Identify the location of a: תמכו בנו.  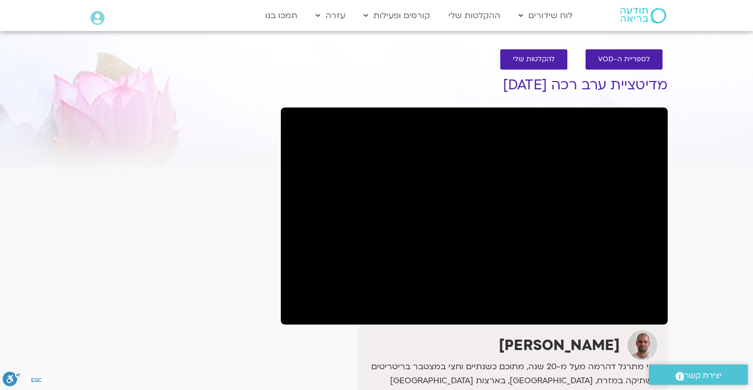
(281, 16).